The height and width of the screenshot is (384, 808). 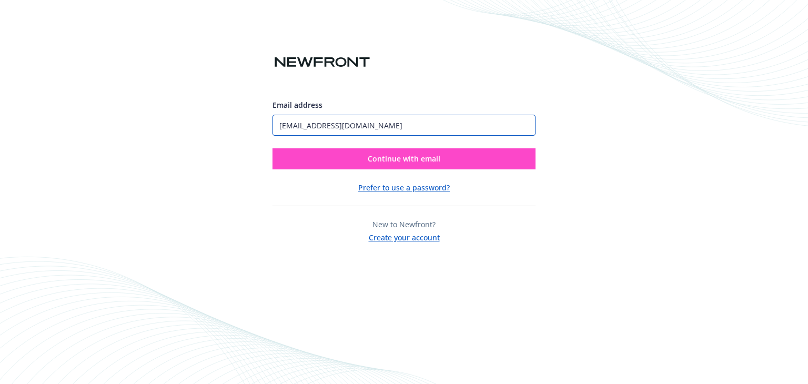 What do you see at coordinates (322, 62) in the screenshot?
I see `img: Newfront logo` at bounding box center [322, 62].